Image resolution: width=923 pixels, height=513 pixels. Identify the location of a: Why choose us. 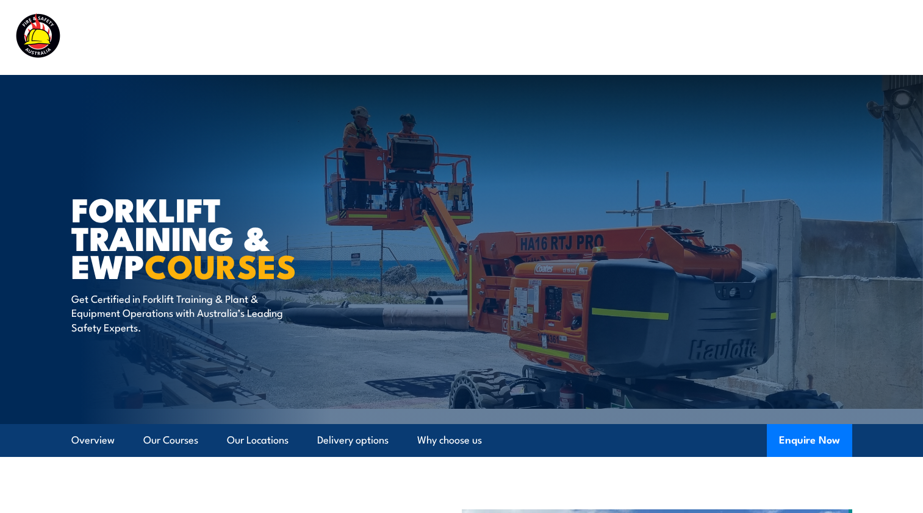
(449, 440).